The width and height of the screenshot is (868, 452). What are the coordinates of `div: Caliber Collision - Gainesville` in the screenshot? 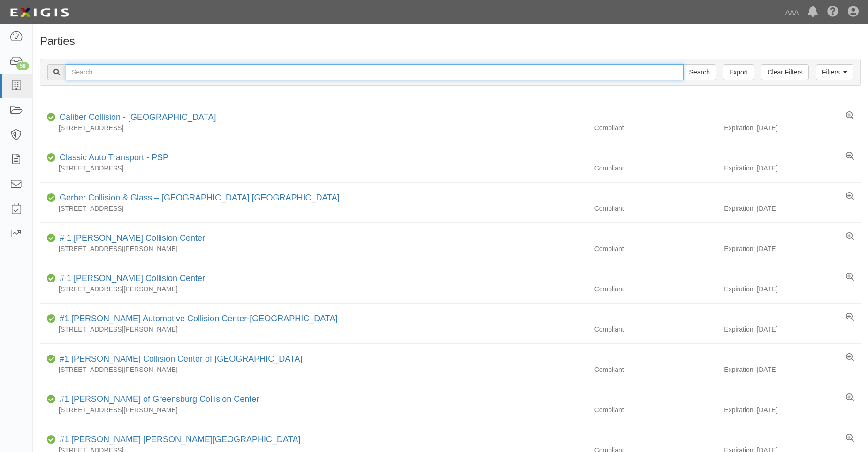 It's located at (136, 118).